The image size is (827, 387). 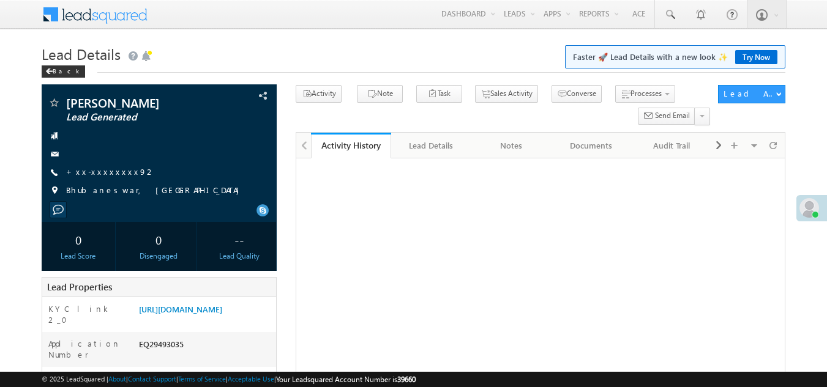 I want to click on div: Lead Details, so click(x=430, y=146).